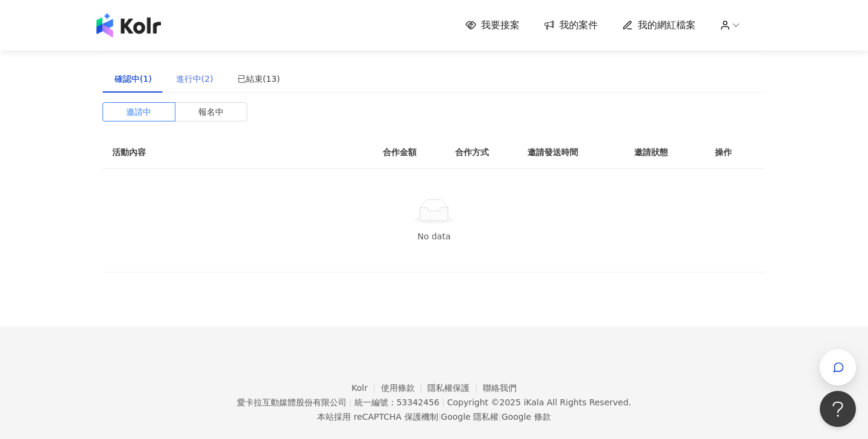 This screenshot has height=439, width=868. I want to click on th: 合作金額, so click(410, 152).